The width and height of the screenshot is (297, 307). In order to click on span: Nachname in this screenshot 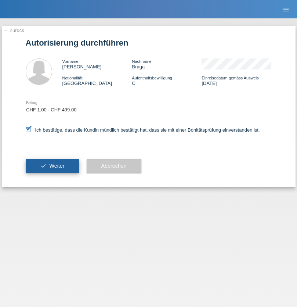, I will do `click(141, 61)`.